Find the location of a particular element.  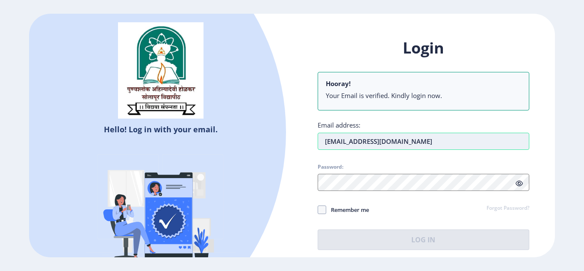

h1: Login is located at coordinates (424, 48).